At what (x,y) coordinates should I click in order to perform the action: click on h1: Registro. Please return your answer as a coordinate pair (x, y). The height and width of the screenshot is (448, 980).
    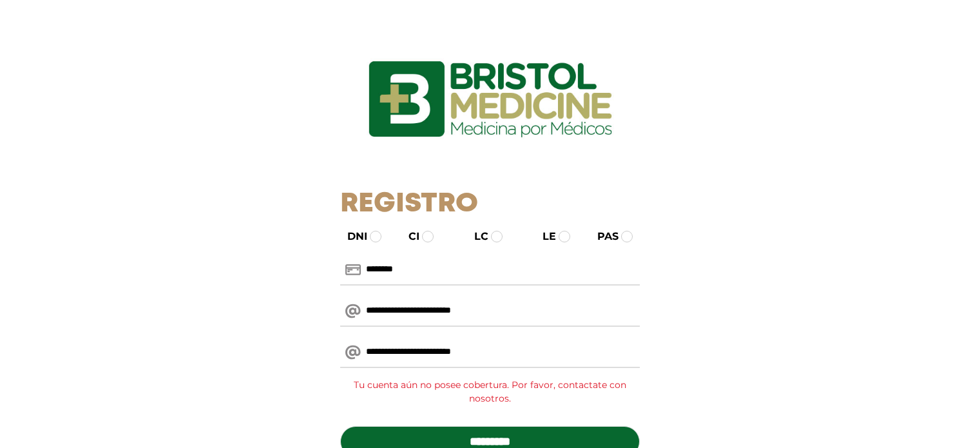
    Looking at the image, I should click on (490, 204).